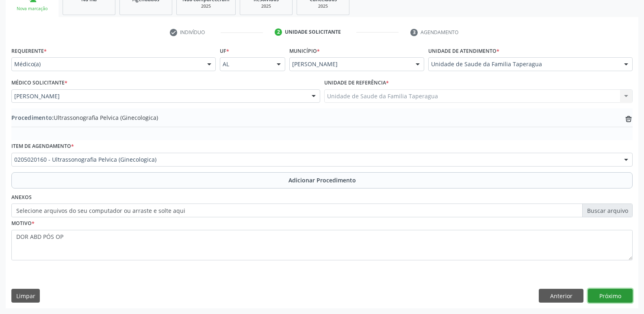  What do you see at coordinates (323, 180) in the screenshot?
I see `span: Adicionar Procedimento` at bounding box center [323, 180].